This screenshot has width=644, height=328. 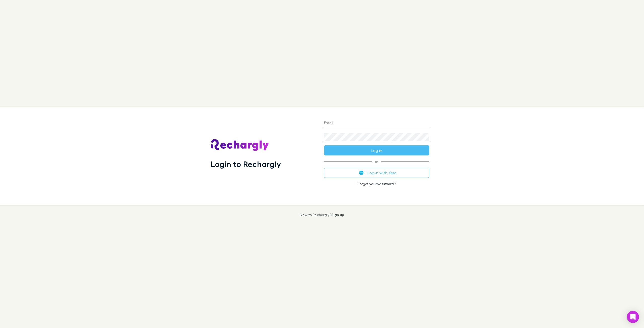 What do you see at coordinates (338, 215) in the screenshot?
I see `a: Sign up` at bounding box center [338, 215].